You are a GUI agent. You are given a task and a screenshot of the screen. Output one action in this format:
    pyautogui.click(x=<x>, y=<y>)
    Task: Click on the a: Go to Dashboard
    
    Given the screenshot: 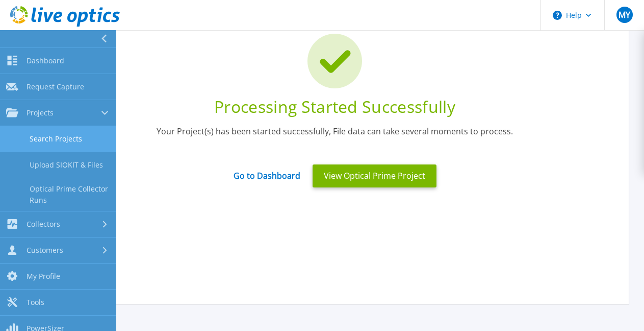 What is the action you would take?
    pyautogui.click(x=267, y=172)
    